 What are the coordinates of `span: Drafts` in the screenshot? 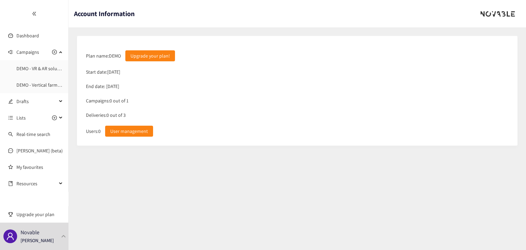 It's located at (37, 101).